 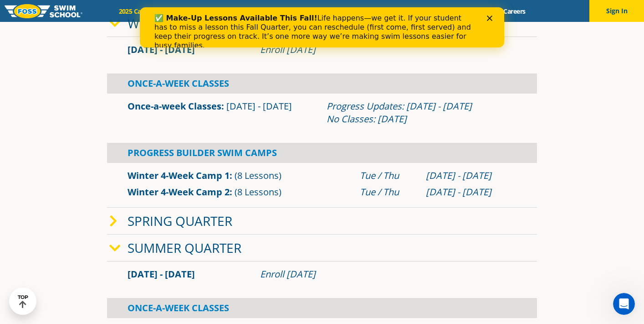 I want to click on a: Winter 4-Week Camp 1, so click(x=178, y=175).